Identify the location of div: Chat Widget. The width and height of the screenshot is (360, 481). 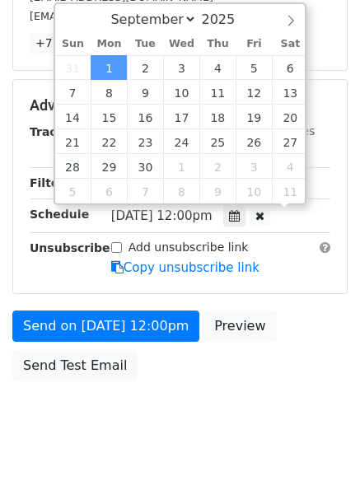
(319, 442).